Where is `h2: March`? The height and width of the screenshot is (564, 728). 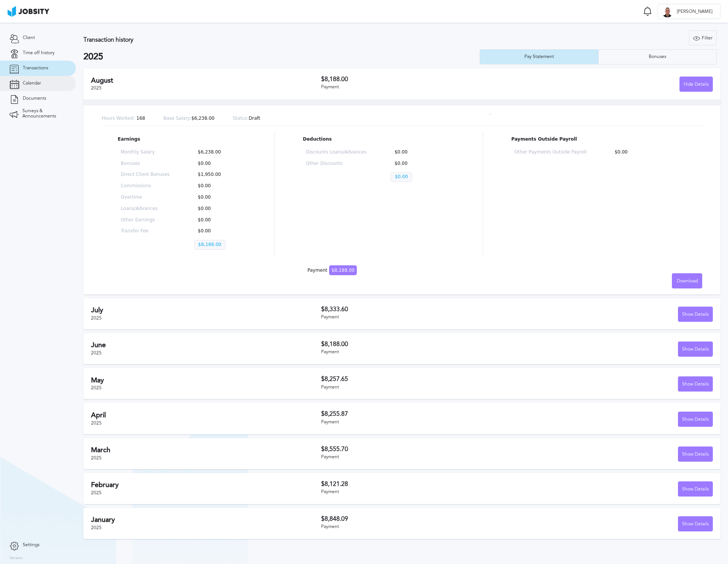 h2: March is located at coordinates (206, 450).